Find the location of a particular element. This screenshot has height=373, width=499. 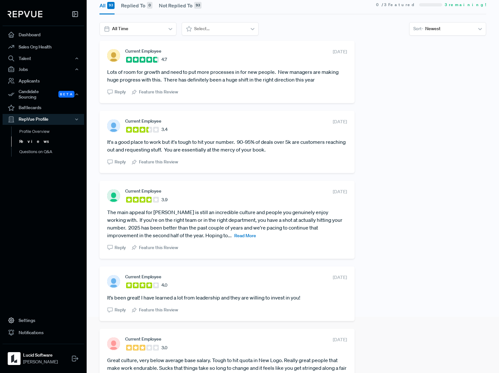

a: Reviews is located at coordinates (52, 142).